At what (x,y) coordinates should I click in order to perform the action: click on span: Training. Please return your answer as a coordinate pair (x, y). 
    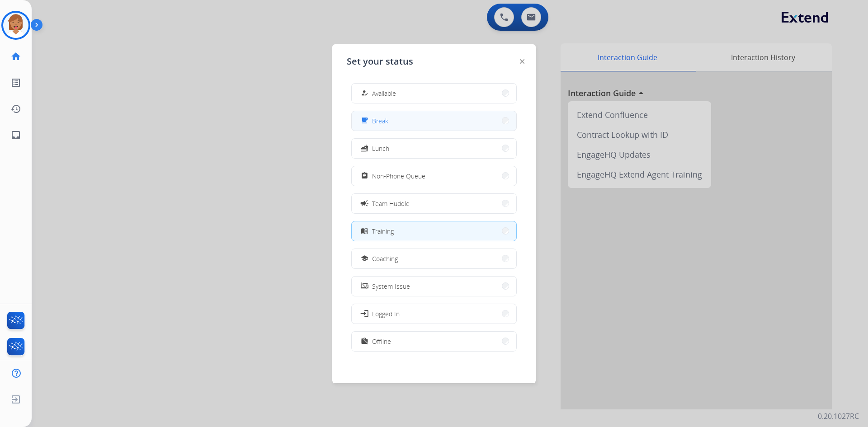
    Looking at the image, I should click on (383, 231).